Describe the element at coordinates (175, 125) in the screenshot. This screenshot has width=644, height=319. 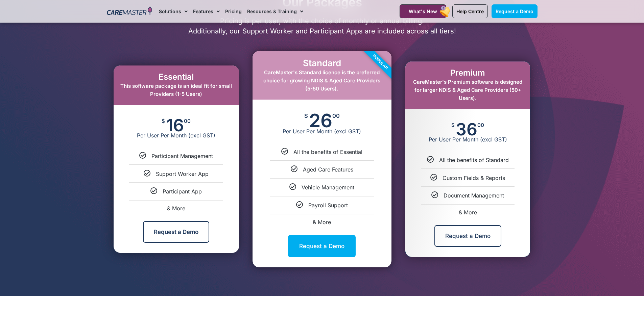
I see `span: 16` at that location.